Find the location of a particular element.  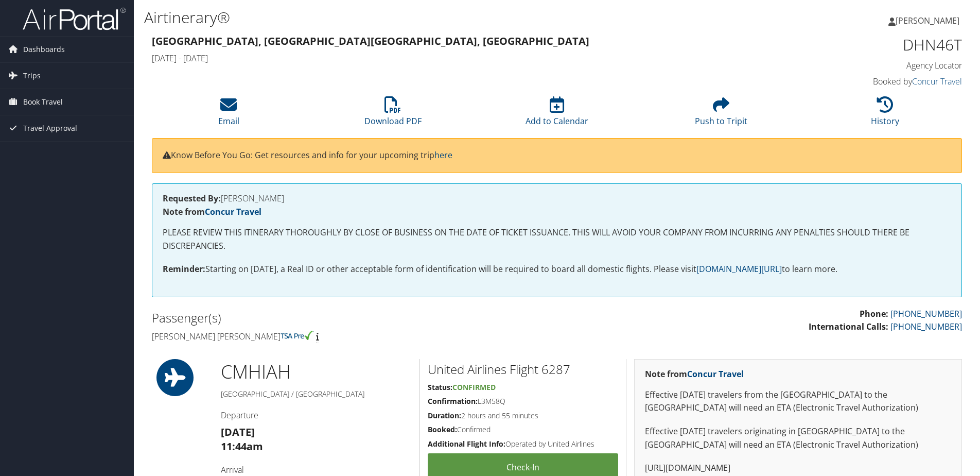

strong: Duration: is located at coordinates (445, 415).